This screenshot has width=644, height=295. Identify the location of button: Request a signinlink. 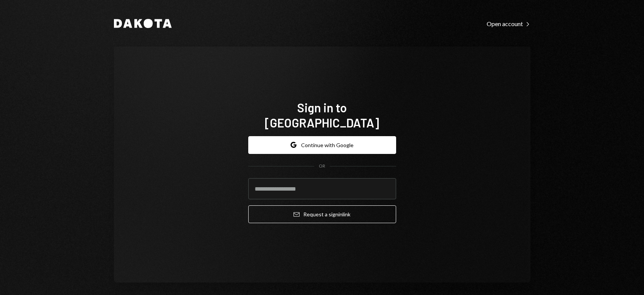
(322, 214).